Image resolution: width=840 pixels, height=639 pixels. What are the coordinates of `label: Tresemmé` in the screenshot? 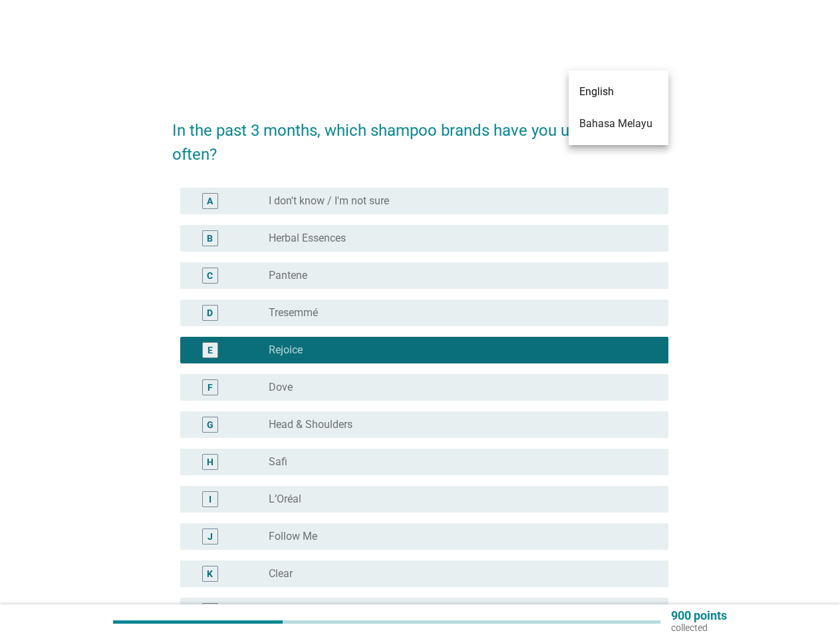 It's located at (293, 313).